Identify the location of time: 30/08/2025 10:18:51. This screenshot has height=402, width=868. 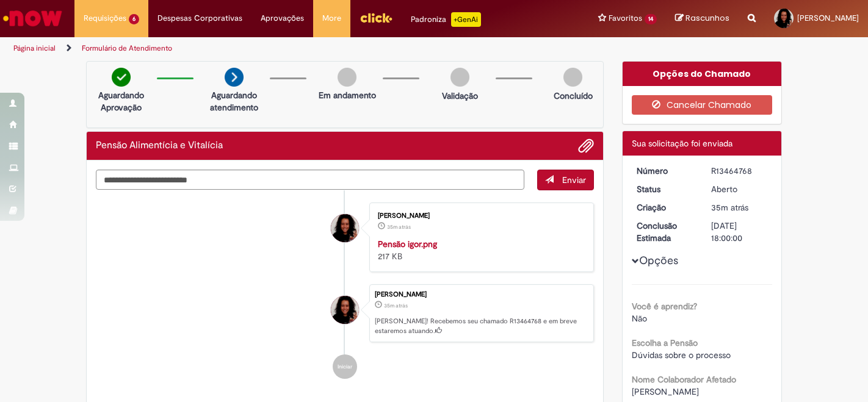
(399, 228).